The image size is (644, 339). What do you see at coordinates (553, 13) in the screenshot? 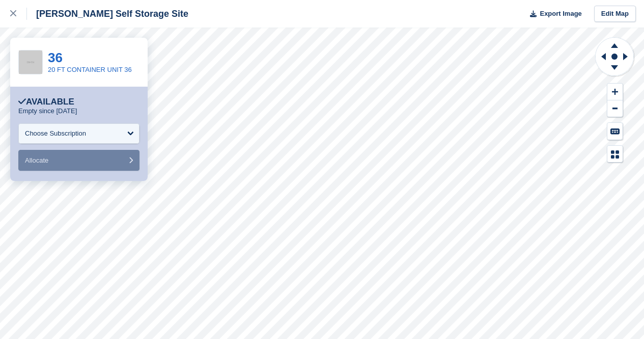
I see `button: Export Image` at bounding box center [553, 13].